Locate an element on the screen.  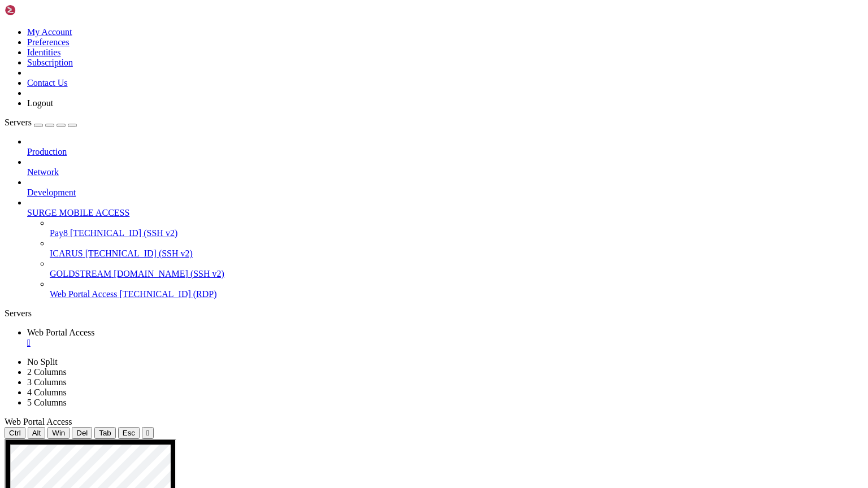
a: 2 Columns is located at coordinates (47, 371).